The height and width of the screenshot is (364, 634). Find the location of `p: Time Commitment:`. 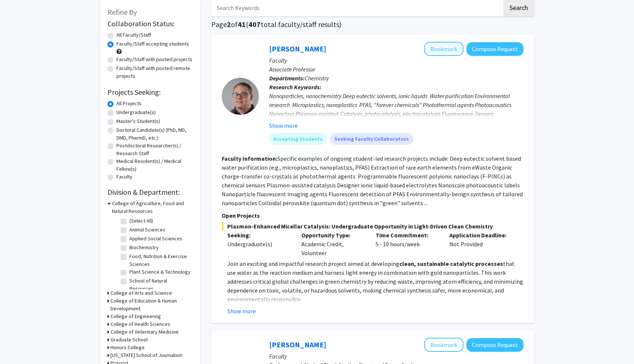

p: Time Commitment: is located at coordinates (407, 235).